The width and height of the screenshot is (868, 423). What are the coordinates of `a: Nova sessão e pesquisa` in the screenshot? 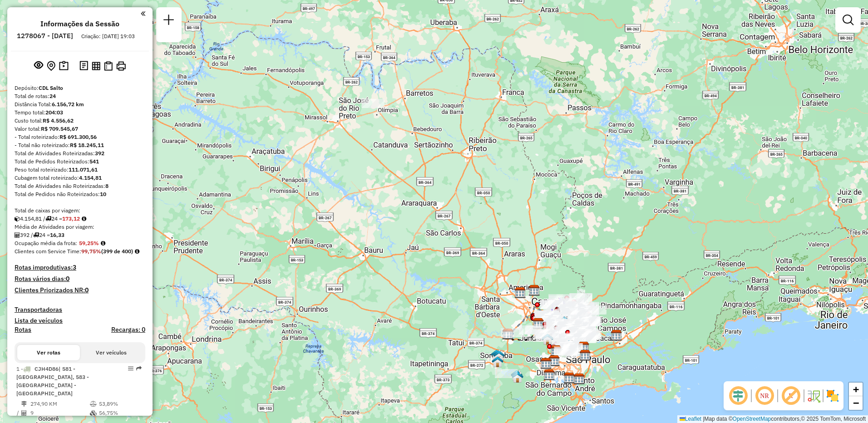 It's located at (169, 21).